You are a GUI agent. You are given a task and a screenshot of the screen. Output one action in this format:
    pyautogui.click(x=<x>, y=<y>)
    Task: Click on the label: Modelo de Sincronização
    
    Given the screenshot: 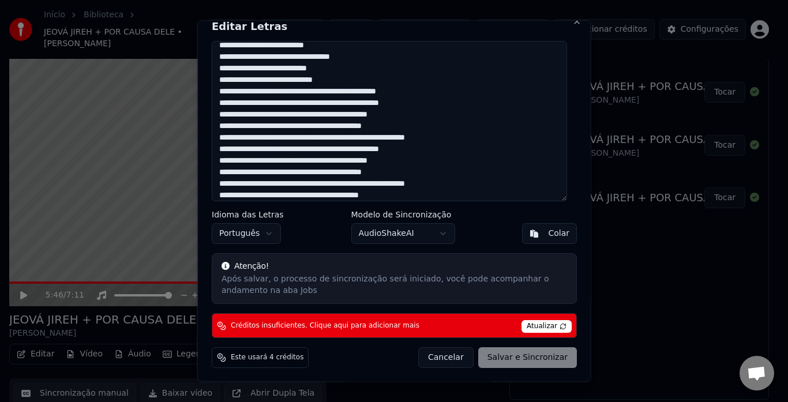 What is the action you would take?
    pyautogui.click(x=402, y=215)
    